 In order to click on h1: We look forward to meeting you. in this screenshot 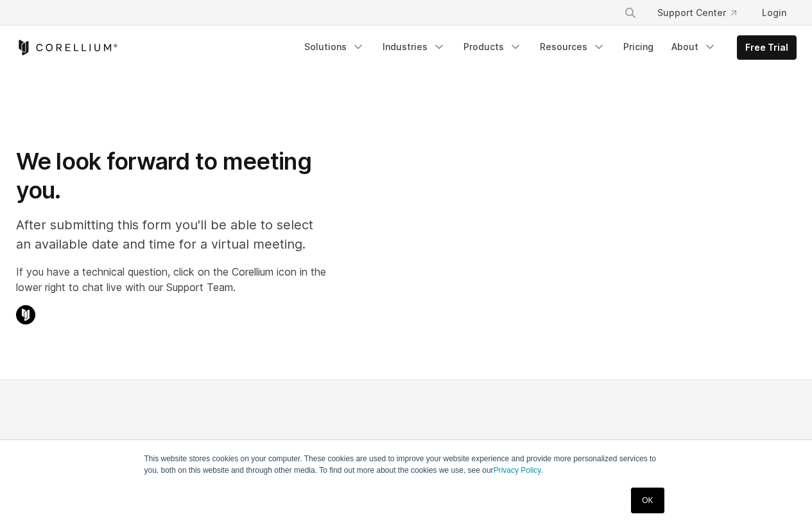, I will do `click(171, 176)`.